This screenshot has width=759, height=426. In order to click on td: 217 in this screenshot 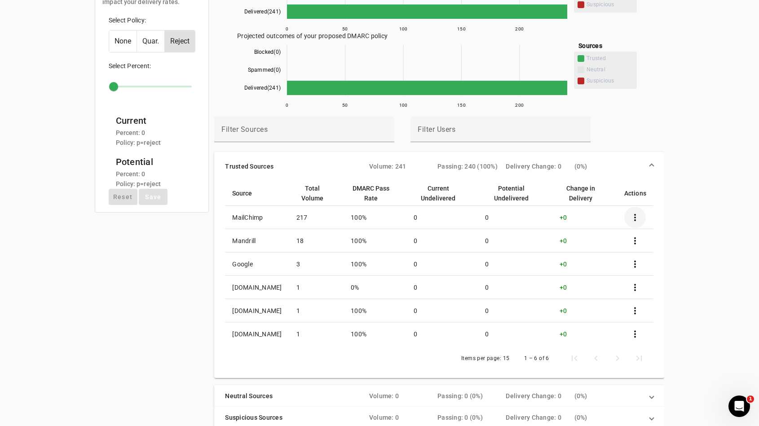, I will do `click(316, 218)`.